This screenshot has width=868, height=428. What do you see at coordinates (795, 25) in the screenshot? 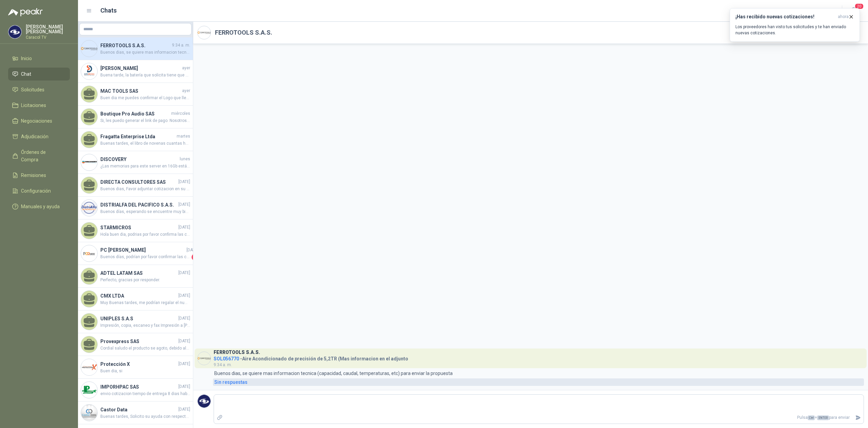
I see `button: ¡Has recibido nuevas cotizaciones!ahora Los proveedores han visto tus solicitudes y te han enviad...` at bounding box center [795, 25].